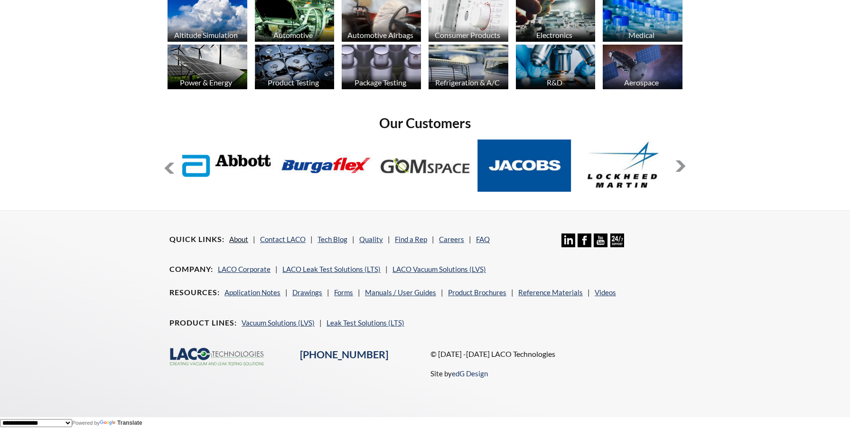 The width and height of the screenshot is (850, 429). I want to click on img: industry_Power-2_670x376.jpg, so click(207, 67).